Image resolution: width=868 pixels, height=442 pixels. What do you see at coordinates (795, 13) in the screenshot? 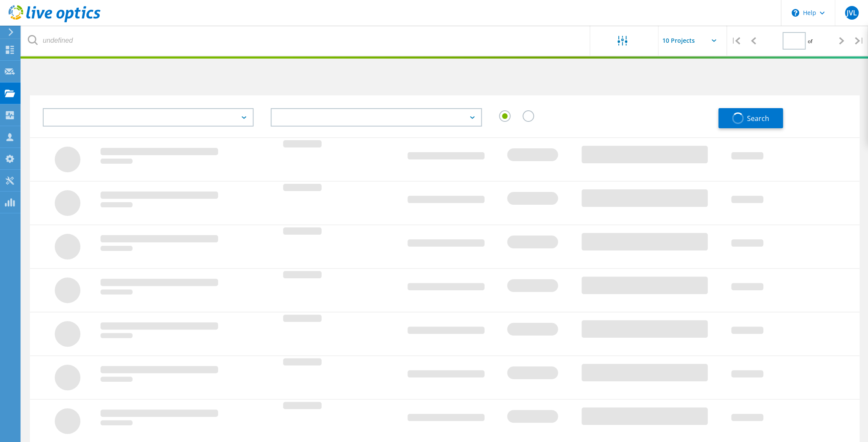
I see `svg: \n` at bounding box center [795, 13].